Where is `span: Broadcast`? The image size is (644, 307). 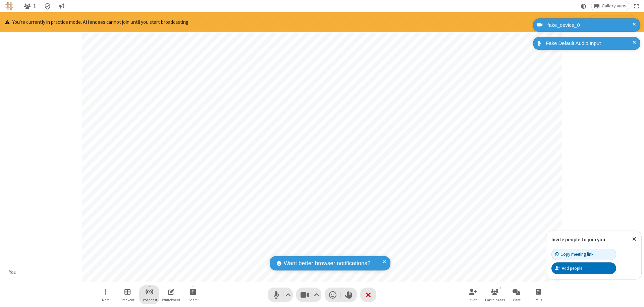
span: Broadcast is located at coordinates (149, 300).